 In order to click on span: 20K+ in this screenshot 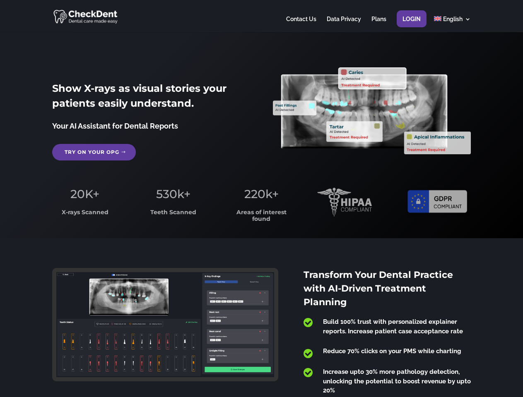, I will do `click(85, 194)`.